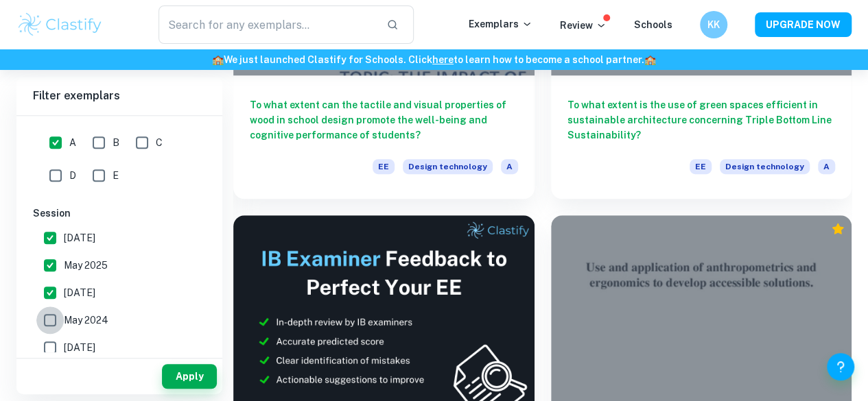  Describe the element at coordinates (86, 320) in the screenshot. I see `span: May 2024` at that location.